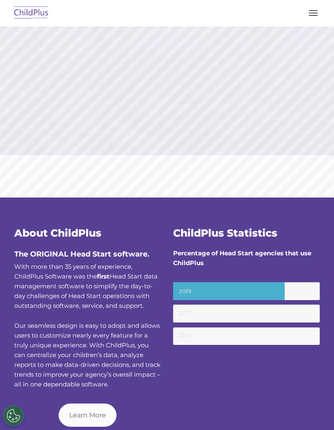 The image size is (334, 430). I want to click on button: Cookies Settings, so click(13, 416).